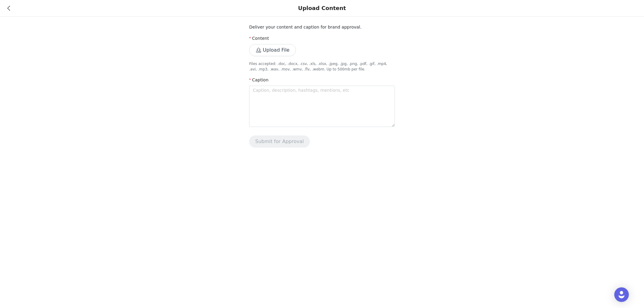 This screenshot has height=308, width=644. Describe the element at coordinates (621, 295) in the screenshot. I see `div: Open Intercom Messenger` at that location.